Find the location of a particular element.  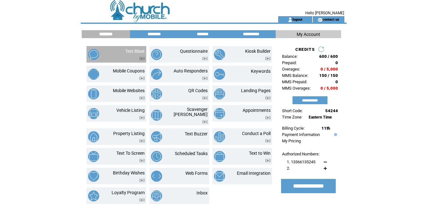

a: Text Buzzer is located at coordinates (196, 134).